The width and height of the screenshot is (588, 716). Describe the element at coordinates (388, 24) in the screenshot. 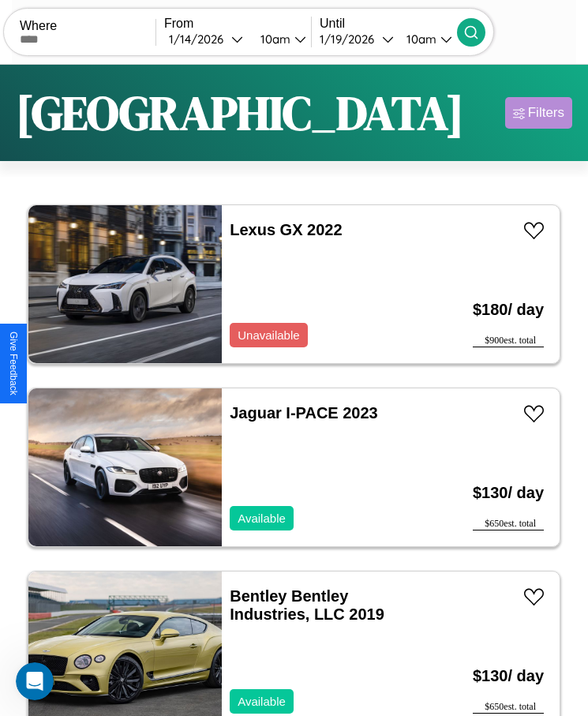

I see `label: Until` at that location.